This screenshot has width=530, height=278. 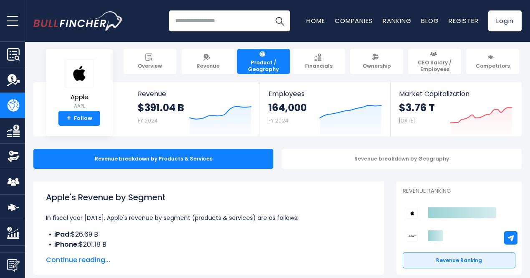 I want to click on div: Revenue breakdown by Geography, so click(x=402, y=159).